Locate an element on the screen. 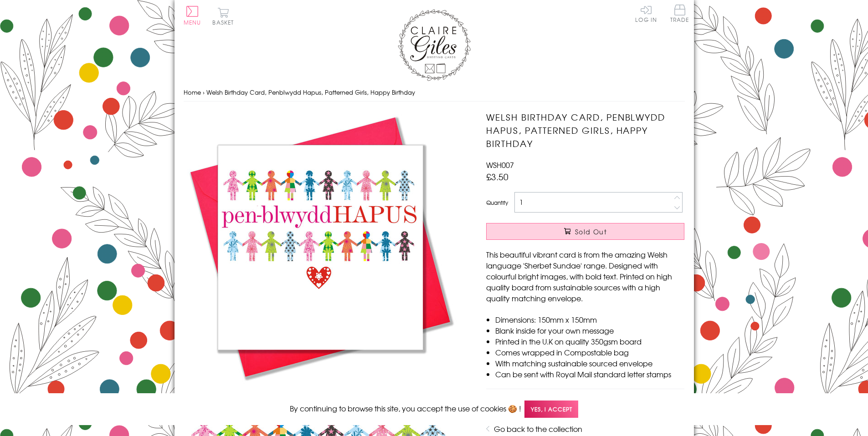  button: Menu is located at coordinates (192, 15).